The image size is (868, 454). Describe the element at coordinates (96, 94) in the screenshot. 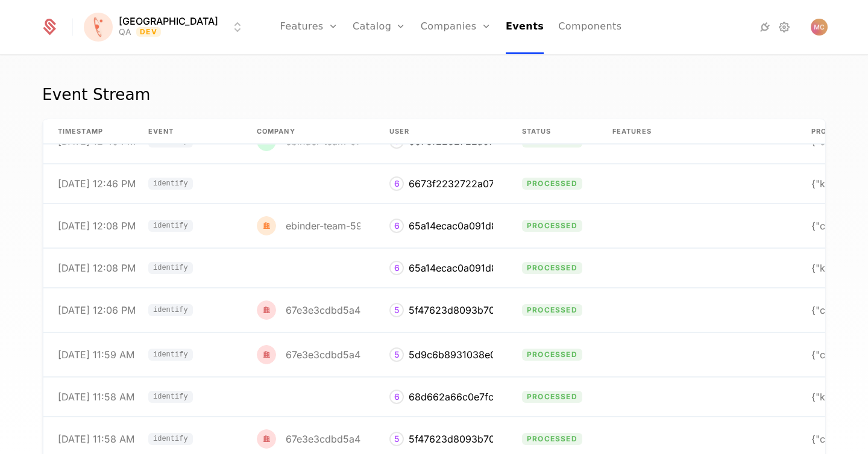

I see `div: Event Stream` at that location.